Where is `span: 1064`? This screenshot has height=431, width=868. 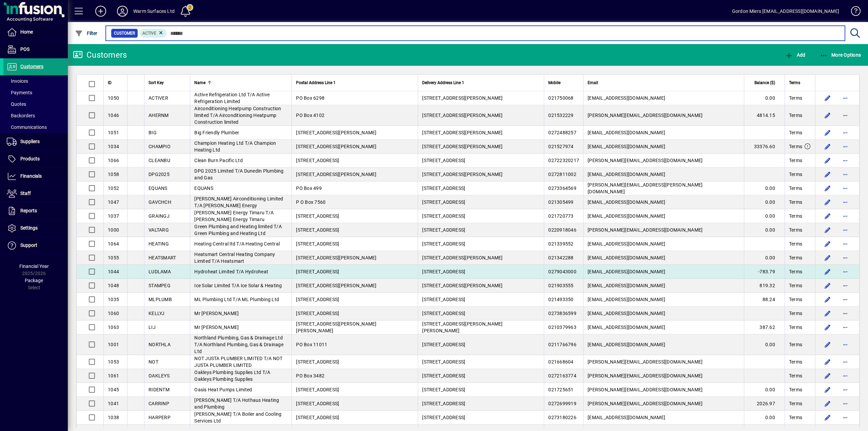 span: 1064 is located at coordinates (113, 244).